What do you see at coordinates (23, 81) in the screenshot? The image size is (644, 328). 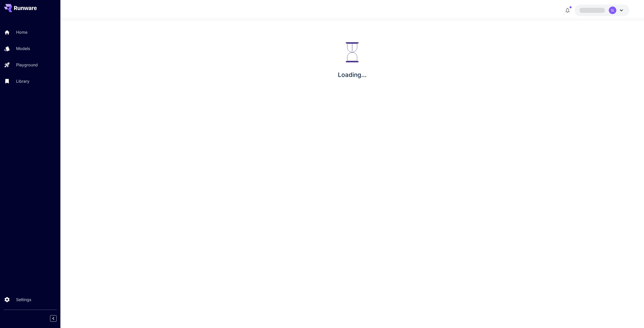 I see `p: Library` at bounding box center [23, 81].